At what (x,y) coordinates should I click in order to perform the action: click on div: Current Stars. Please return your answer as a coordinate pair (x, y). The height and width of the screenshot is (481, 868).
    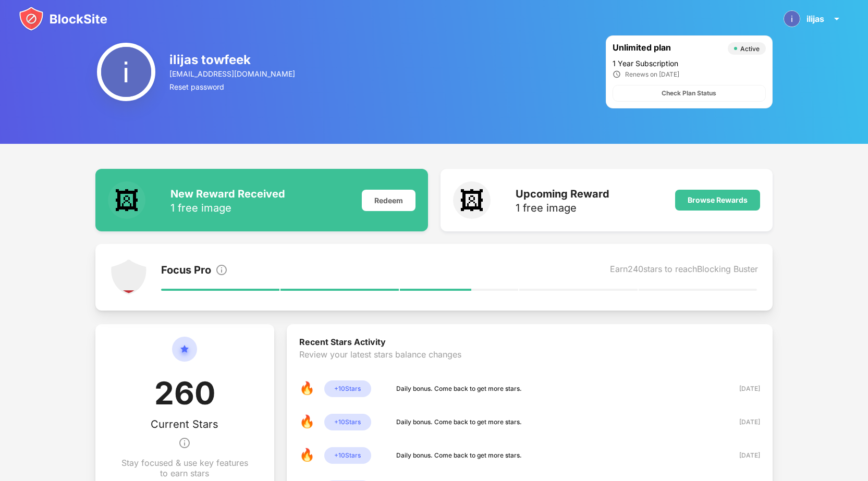
    Looking at the image, I should click on (184, 424).